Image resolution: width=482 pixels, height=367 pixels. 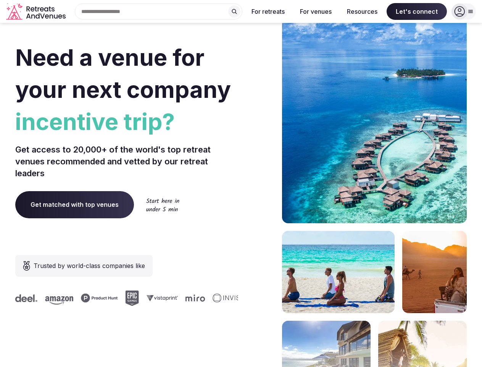 I want to click on span: Trusted by world-class companies like, so click(x=89, y=265).